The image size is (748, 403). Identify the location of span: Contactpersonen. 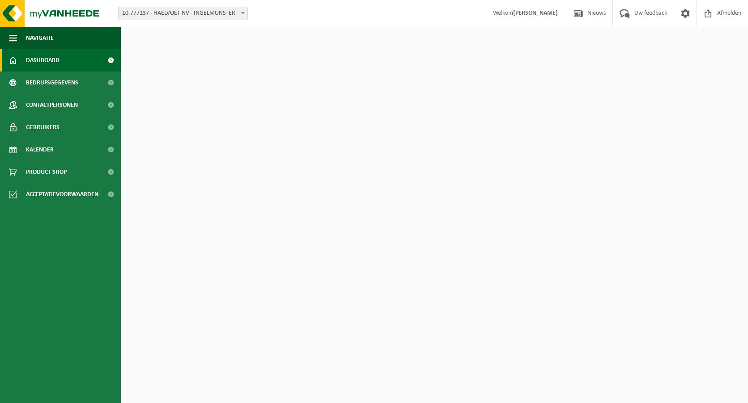
(52, 105).